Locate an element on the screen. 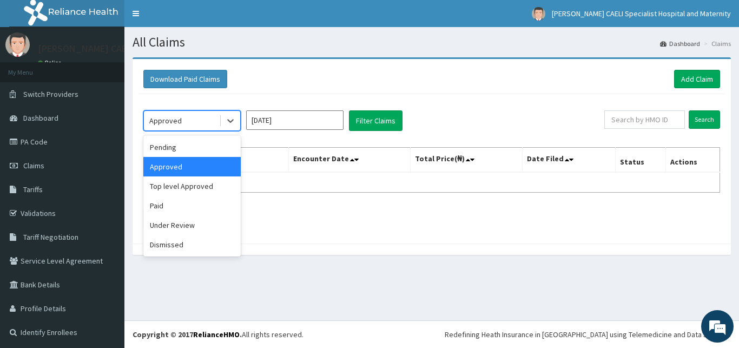  a: Dashboard is located at coordinates (680, 43).